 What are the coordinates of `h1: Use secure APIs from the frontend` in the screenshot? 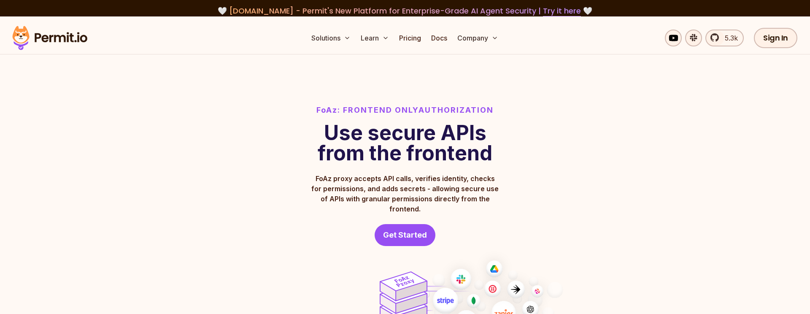 It's located at (405, 143).